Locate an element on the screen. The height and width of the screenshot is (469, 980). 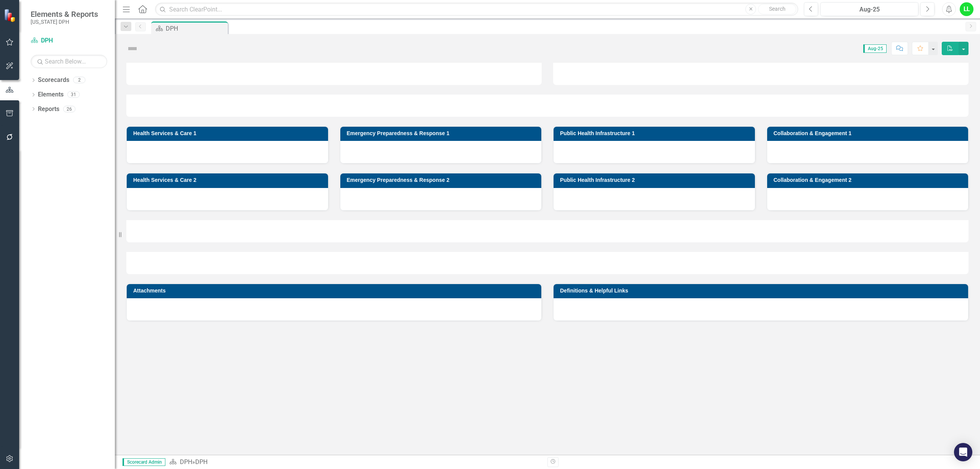
h3: Public Health Infrastructure 1 is located at coordinates (655, 134).